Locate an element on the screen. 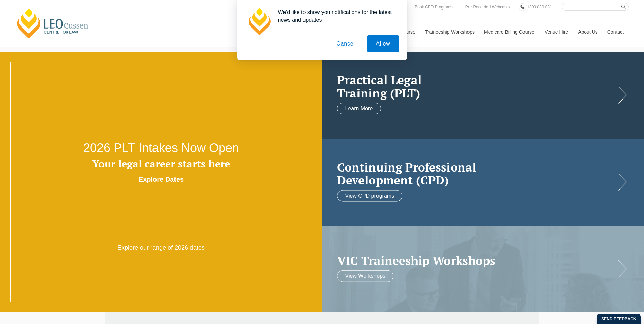 Image resolution: width=644 pixels, height=324 pixels. a: Explore Dates is located at coordinates (161, 179).